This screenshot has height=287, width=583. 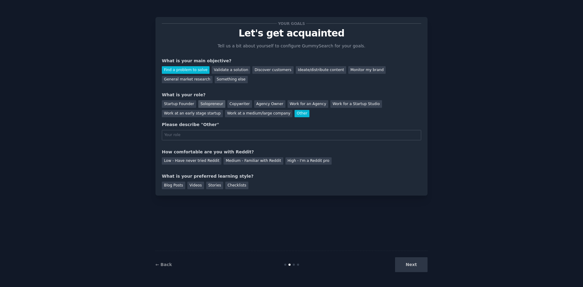 I want to click on div: Something else, so click(x=231, y=80).